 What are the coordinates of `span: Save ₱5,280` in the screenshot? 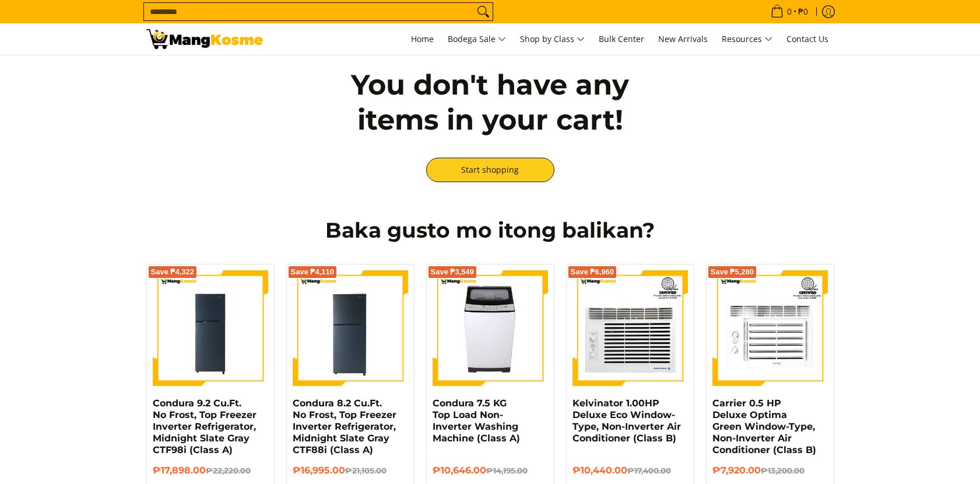 It's located at (732, 272).